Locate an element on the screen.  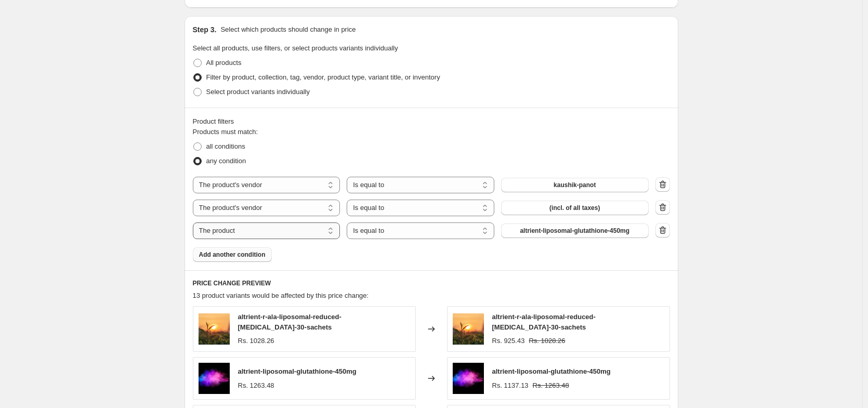
span: Select all products, use filters, or select products variants individually is located at coordinates (295, 48).